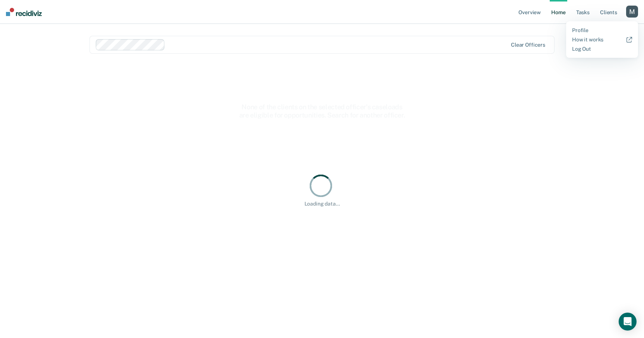 The width and height of the screenshot is (644, 338). Describe the element at coordinates (602, 49) in the screenshot. I see `a: Log Out` at that location.